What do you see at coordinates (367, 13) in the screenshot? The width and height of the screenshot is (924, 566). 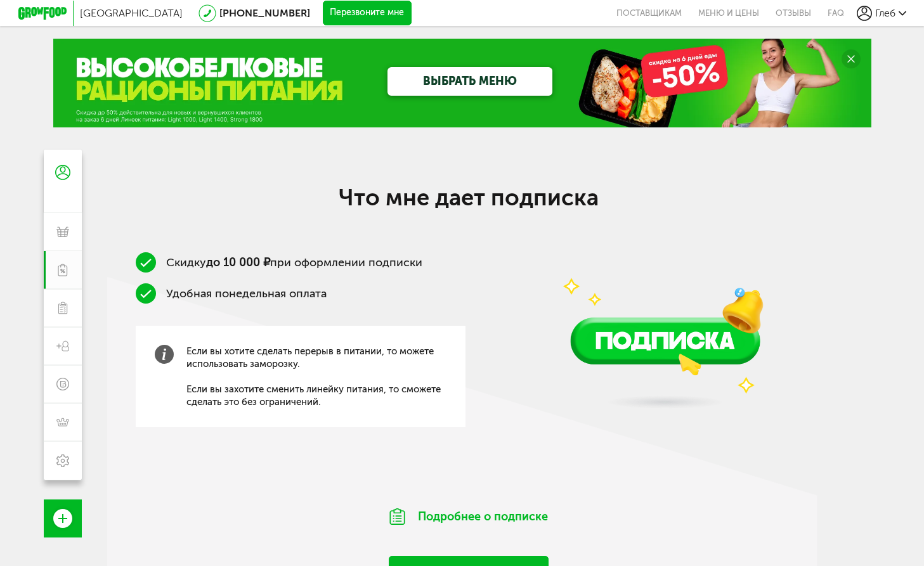 I see `button: Перезвоните мне` at bounding box center [367, 13].